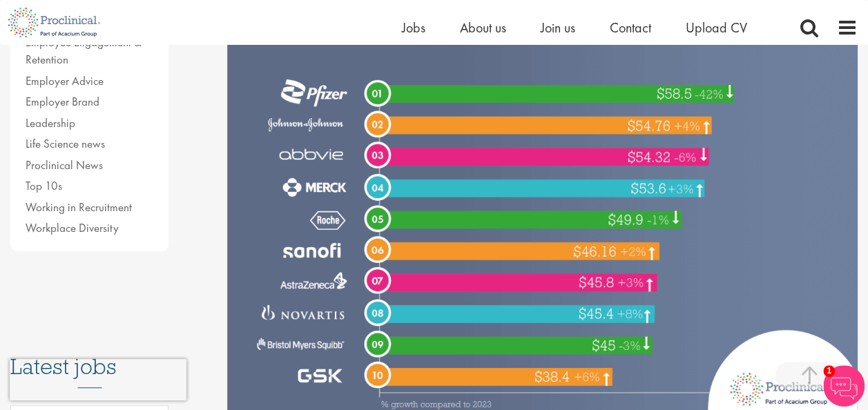 This screenshot has height=410, width=868. What do you see at coordinates (44, 186) in the screenshot?
I see `a: Top 10s` at bounding box center [44, 186].